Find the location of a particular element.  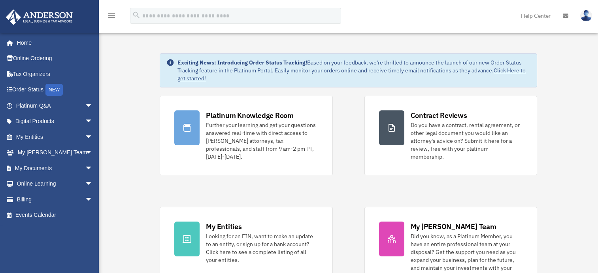

a: My Documentsarrow_drop_down is located at coordinates (55, 168).